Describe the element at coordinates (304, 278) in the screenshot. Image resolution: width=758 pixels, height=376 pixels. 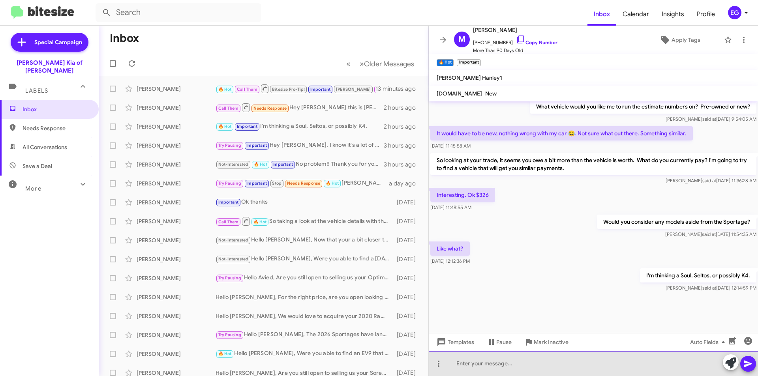
I see `div: Hello Avied, Are you still open to selling us your Optima for the right price?` at that location.